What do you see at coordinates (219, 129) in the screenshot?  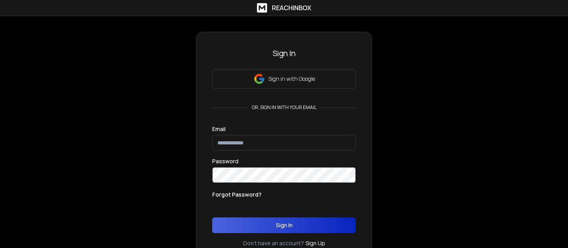 I see `label: Email` at bounding box center [219, 129].